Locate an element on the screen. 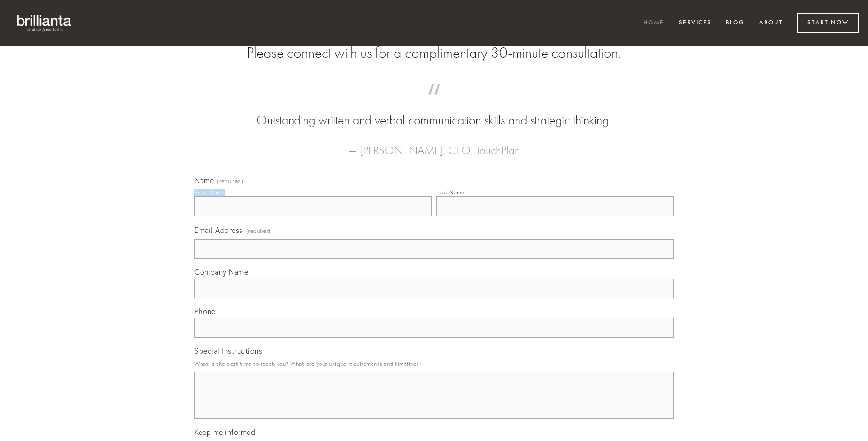  a: About is located at coordinates (771, 23).